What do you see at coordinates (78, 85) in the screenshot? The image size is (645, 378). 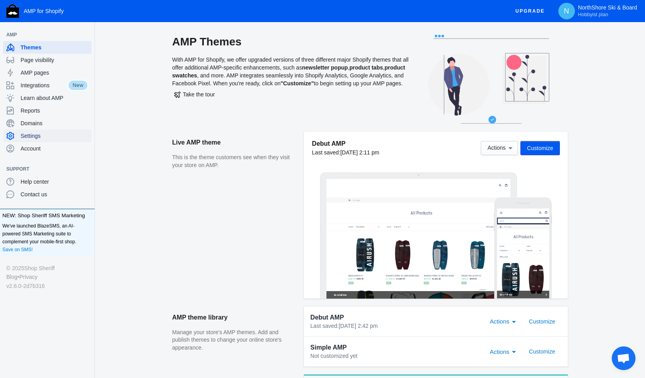 I see `span: New` at bounding box center [78, 85].